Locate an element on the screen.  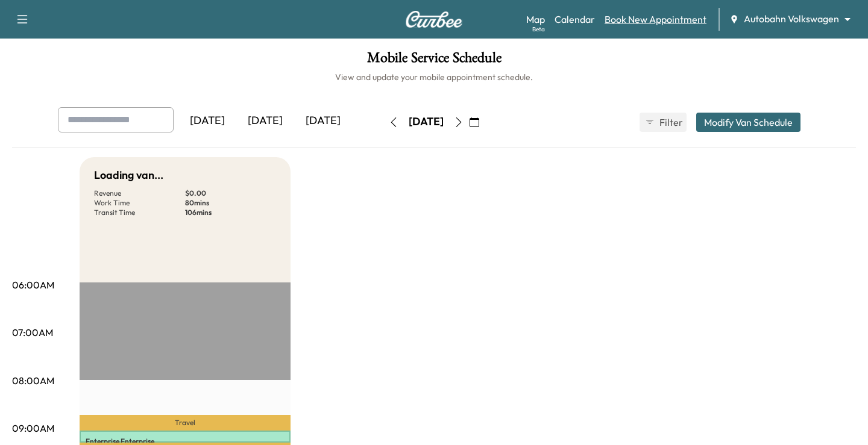
p: 106 mins is located at coordinates (230, 213).